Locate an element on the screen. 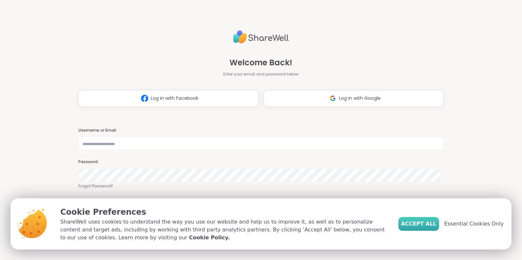 Image resolution: width=522 pixels, height=260 pixels. span: Essential Cookies Only is located at coordinates (474, 224).